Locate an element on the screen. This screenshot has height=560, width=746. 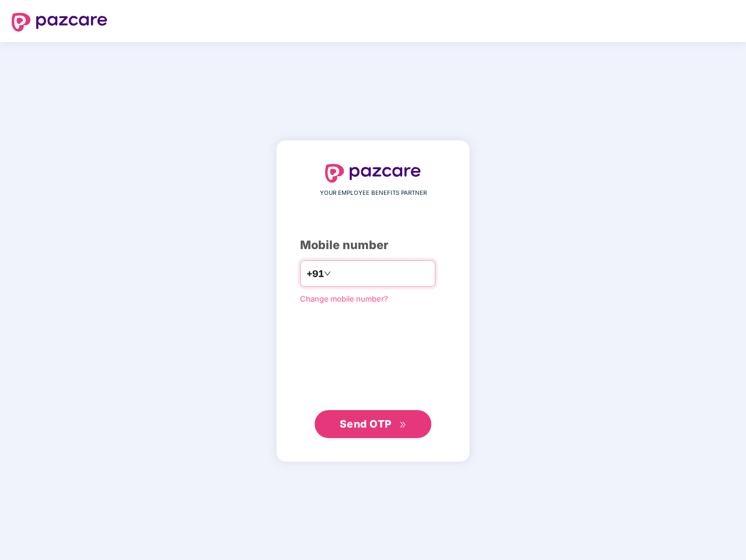
span: Send OTP is located at coordinates (365, 423).